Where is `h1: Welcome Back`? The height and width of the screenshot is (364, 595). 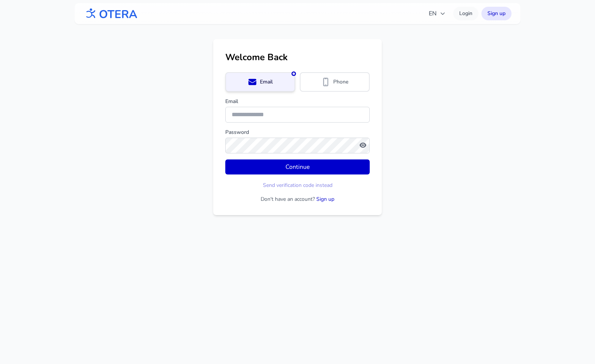 h1: Welcome Back is located at coordinates (297, 57).